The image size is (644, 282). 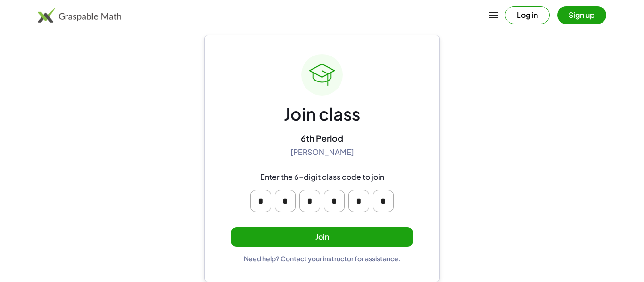 What do you see at coordinates (285, 201) in the screenshot?
I see `input: Please enter OTP character 2` at bounding box center [285, 201].